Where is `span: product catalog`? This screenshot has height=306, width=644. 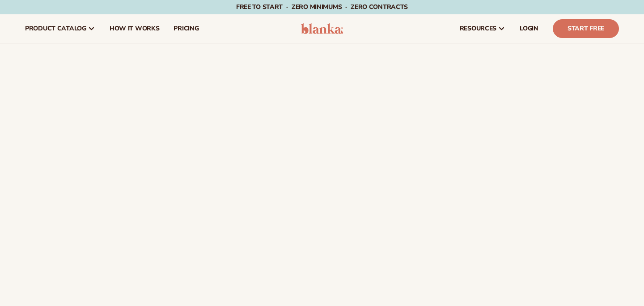
span: product catalog is located at coordinates (55, 28).